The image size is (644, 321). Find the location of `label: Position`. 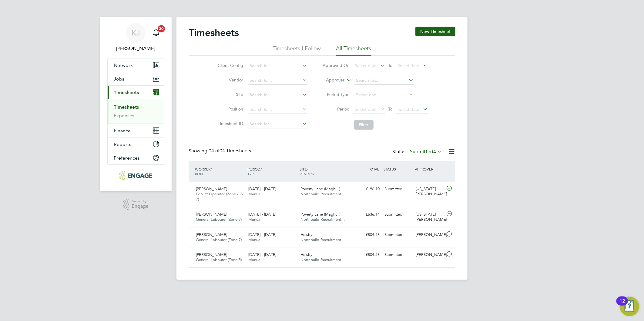

label: Position is located at coordinates (230, 109).